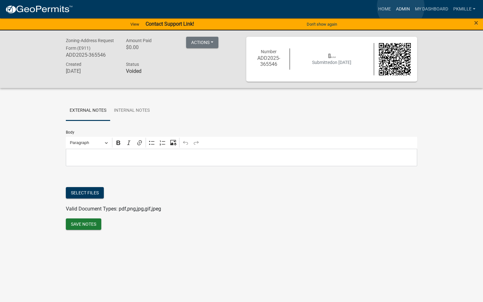 This screenshot has height=302, width=483. Describe the element at coordinates (86, 143) in the screenshot. I see `span: Paragraph` at that location.